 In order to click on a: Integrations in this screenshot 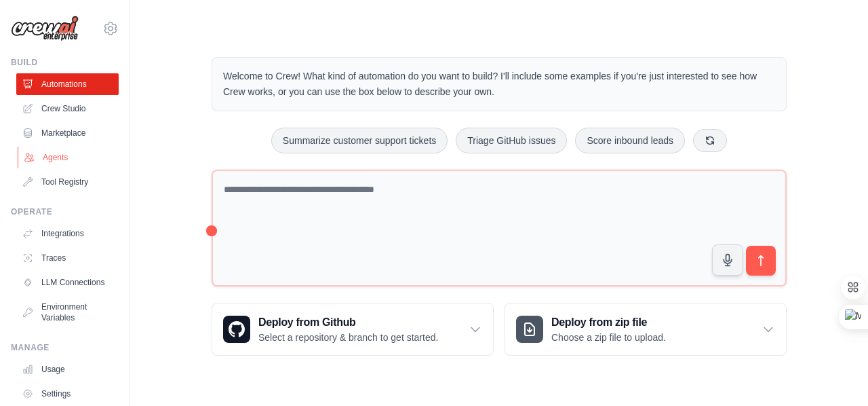, I will do `click(67, 233)`.